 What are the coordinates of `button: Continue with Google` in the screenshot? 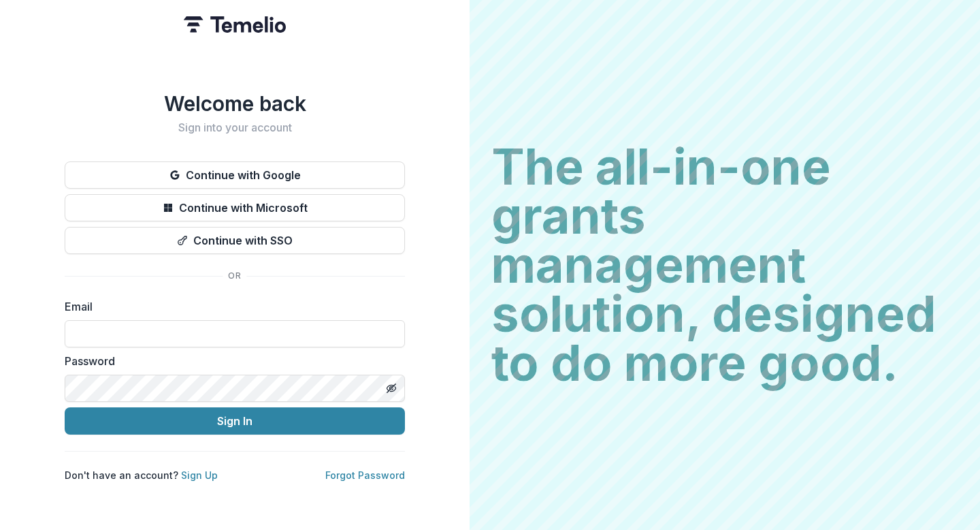 It's located at (235, 175).